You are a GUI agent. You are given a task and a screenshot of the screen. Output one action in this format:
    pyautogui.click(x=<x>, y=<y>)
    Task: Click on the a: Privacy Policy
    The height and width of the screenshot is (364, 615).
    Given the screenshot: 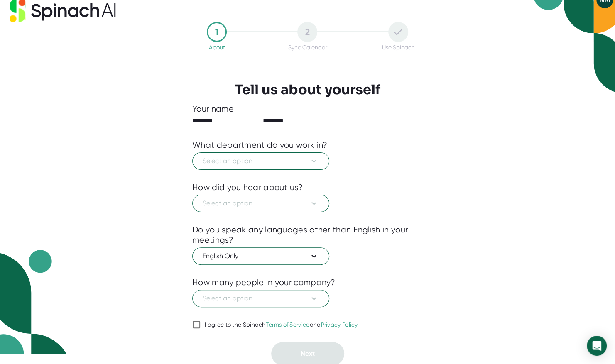 What is the action you would take?
    pyautogui.click(x=338, y=325)
    